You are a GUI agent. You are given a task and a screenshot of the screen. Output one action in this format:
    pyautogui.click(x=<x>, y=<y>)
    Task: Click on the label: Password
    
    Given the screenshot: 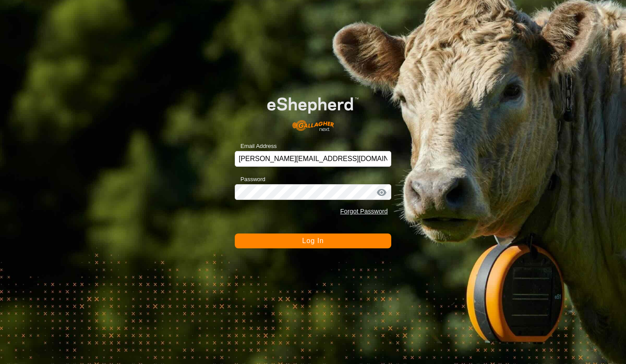 What is the action you would take?
    pyautogui.click(x=250, y=179)
    